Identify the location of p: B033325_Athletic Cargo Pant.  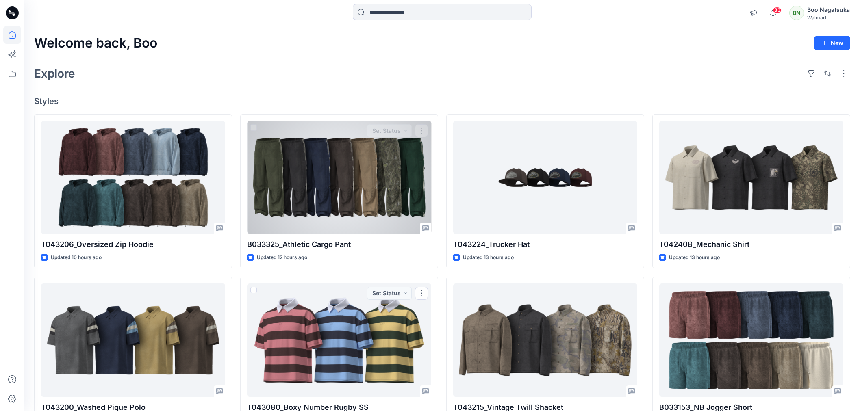
(339, 245).